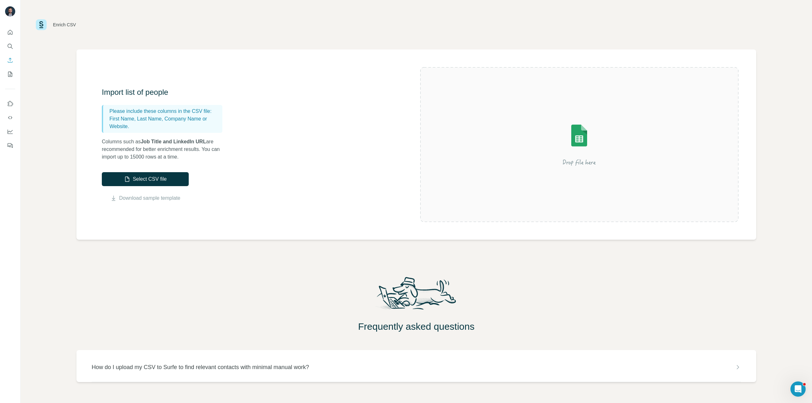 The width and height of the screenshot is (812, 403). I want to click on button: Search, so click(10, 46).